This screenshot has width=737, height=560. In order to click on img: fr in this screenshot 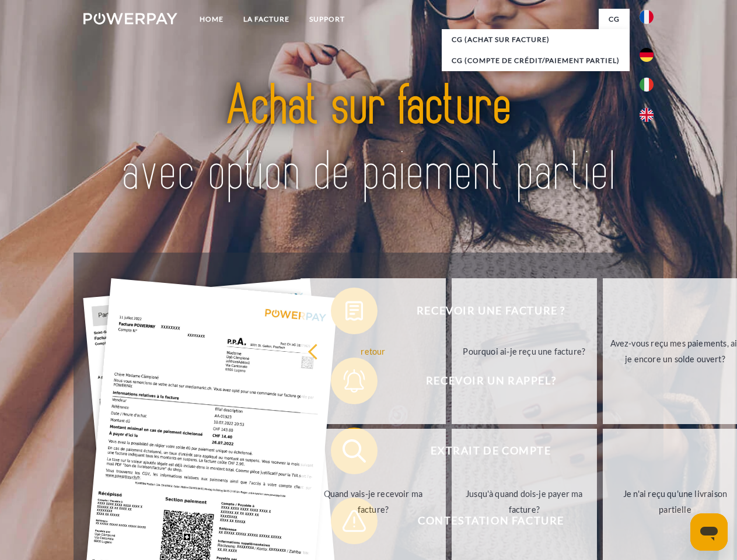, I will do `click(646, 17)`.